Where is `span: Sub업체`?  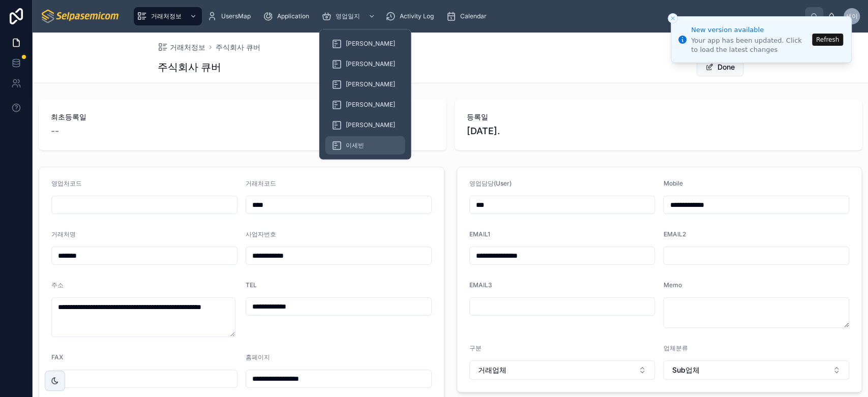 span: Sub업체 is located at coordinates (686, 370).